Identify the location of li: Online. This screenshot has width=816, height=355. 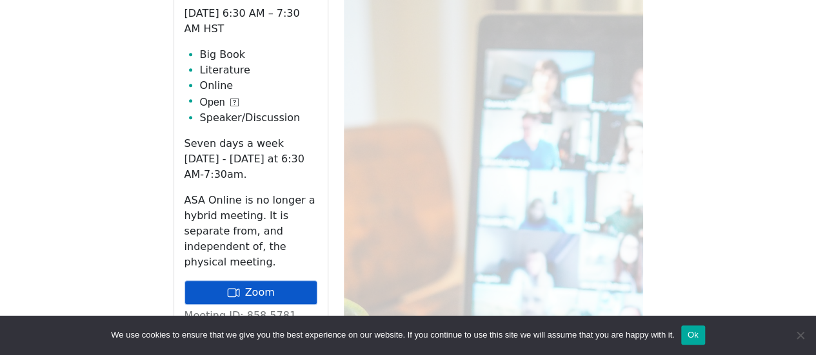
(259, 86).